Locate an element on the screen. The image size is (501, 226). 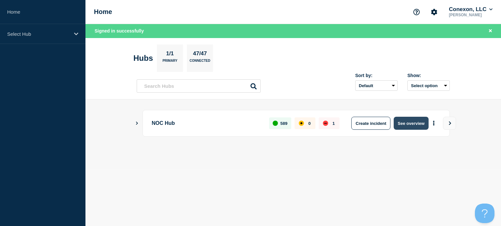
p: 589 is located at coordinates (284, 123).